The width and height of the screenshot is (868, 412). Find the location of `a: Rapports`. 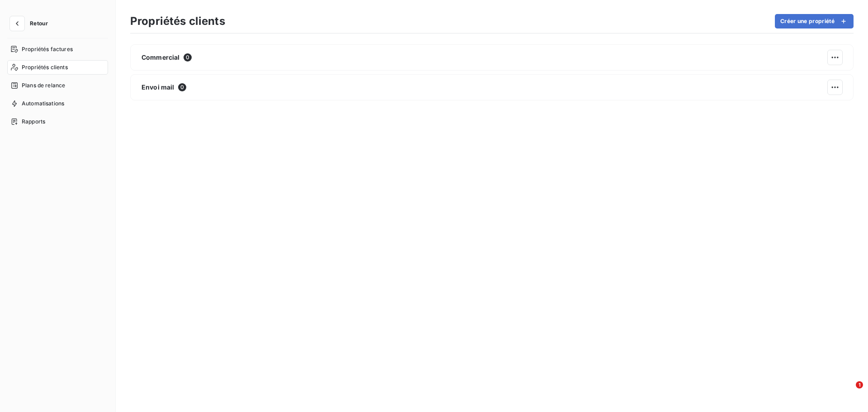

a: Rapports is located at coordinates (57, 122).